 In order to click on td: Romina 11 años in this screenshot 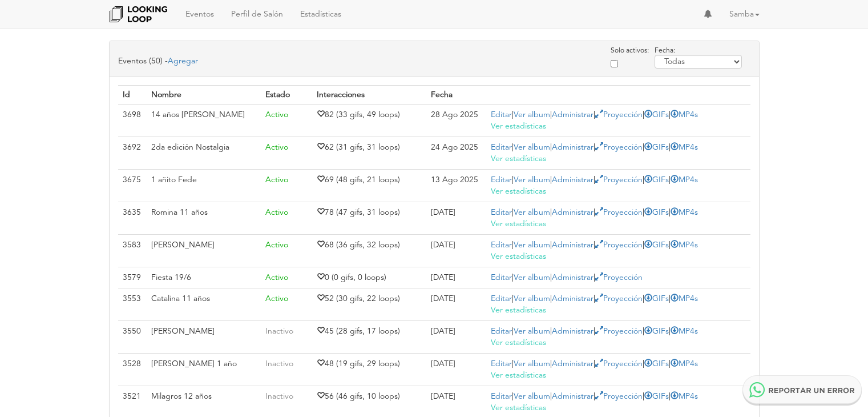, I will do `click(204, 218)`.